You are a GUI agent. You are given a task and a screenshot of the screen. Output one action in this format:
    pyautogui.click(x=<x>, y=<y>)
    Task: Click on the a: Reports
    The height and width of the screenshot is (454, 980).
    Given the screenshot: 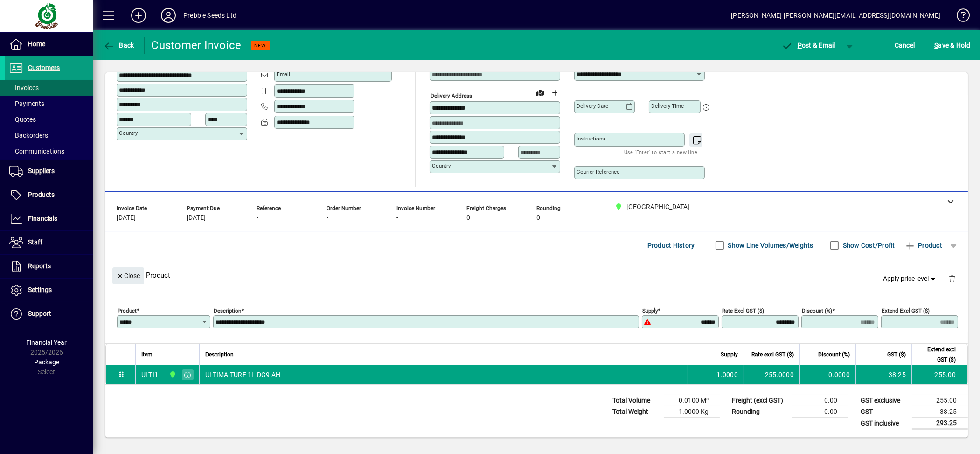 What is the action you would take?
    pyautogui.click(x=49, y=267)
    